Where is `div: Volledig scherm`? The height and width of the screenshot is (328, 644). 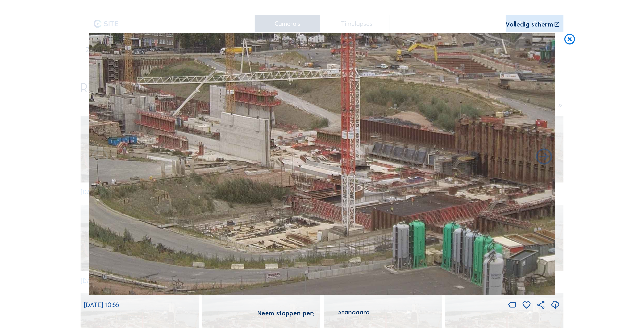
div: Volledig scherm is located at coordinates (530, 25).